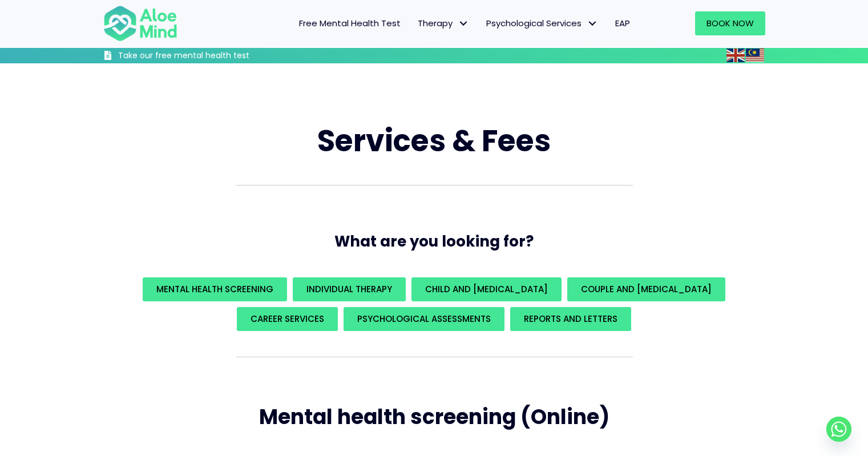  What do you see at coordinates (730, 23) in the screenshot?
I see `span: Book Now` at bounding box center [730, 23].